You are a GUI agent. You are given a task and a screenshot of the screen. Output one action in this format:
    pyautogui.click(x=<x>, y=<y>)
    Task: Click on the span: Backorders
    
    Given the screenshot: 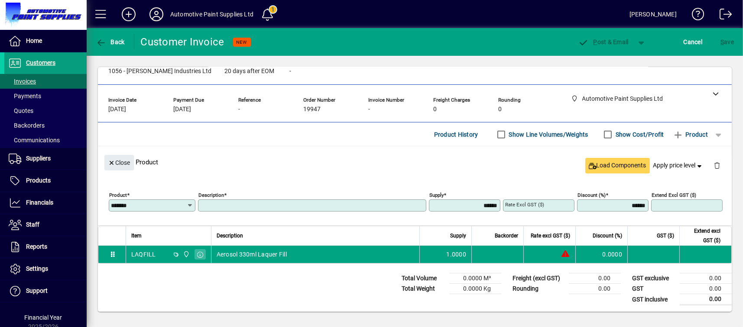 What is the action you would take?
    pyautogui.click(x=26, y=126)
    